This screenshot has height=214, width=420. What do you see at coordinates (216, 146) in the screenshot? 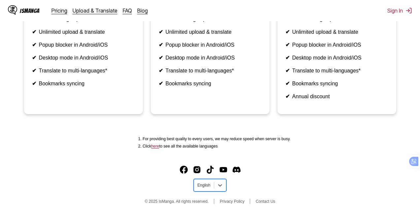
I see `li: Click to see all the available languages` at bounding box center [216, 146].